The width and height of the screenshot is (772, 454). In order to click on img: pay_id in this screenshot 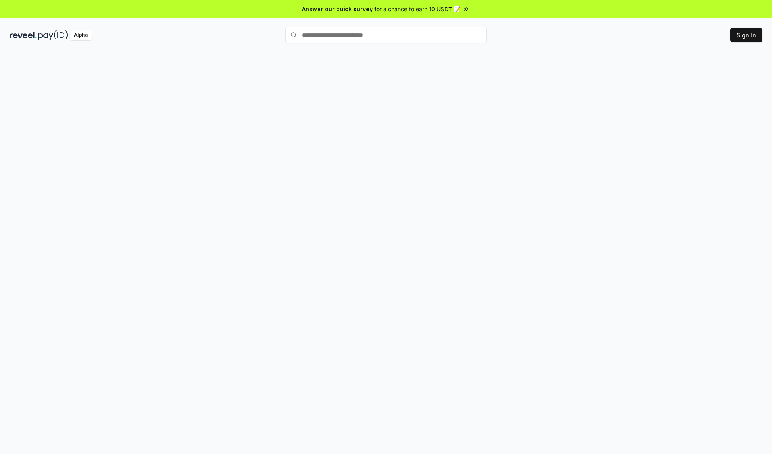, I will do `click(53, 35)`.